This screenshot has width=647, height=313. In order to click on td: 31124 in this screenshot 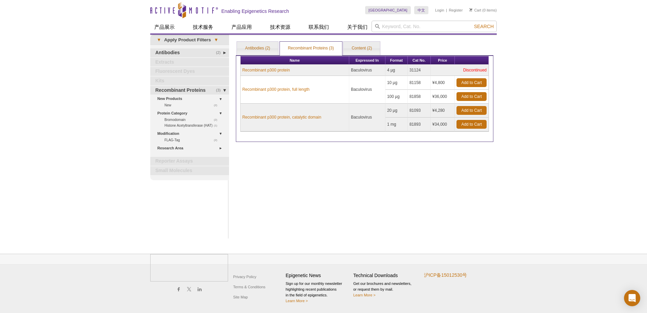, I will do `click(419, 70)`.